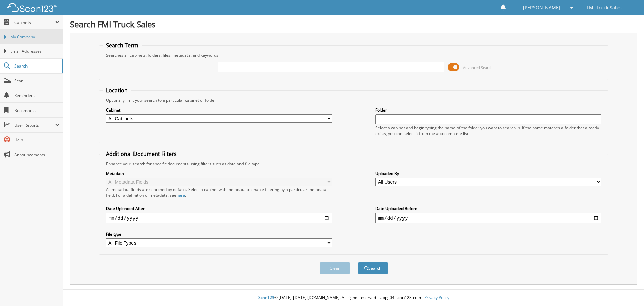 This screenshot has width=644, height=306. Describe the element at coordinates (354, 55) in the screenshot. I see `div: Searches all cabinets, folders, files, metadata, and keywords` at that location.